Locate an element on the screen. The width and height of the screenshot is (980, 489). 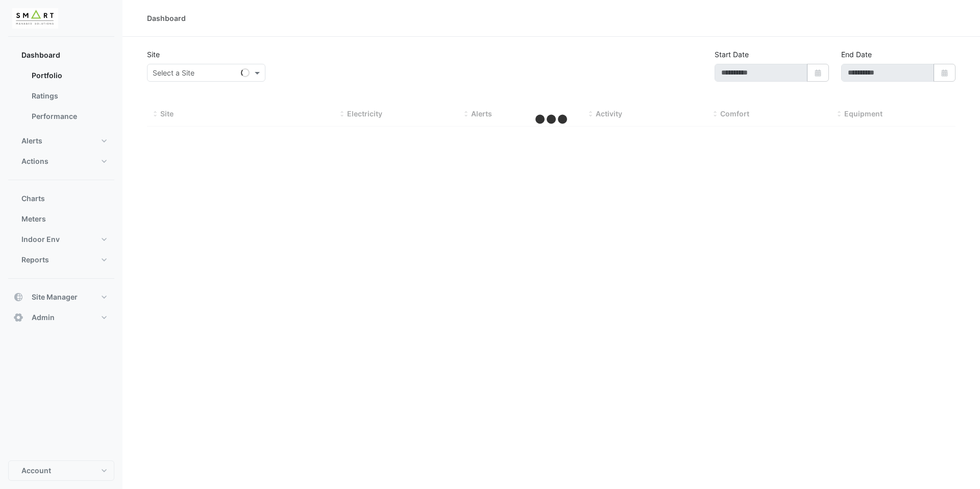
label: End Date is located at coordinates (857, 54).